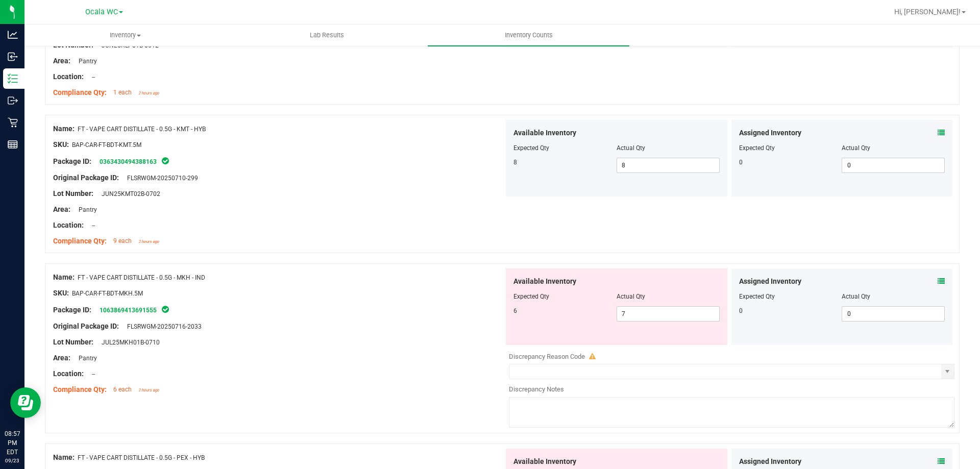 This screenshot has height=469, width=980. I want to click on span: BAP-CAR-FT-BDT-MKH.5M, so click(107, 294).